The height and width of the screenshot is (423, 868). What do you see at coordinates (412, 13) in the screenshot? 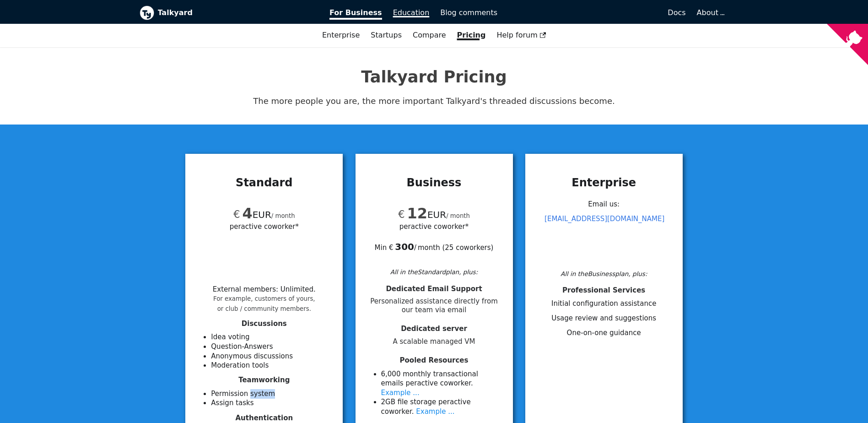
I see `span: Education` at bounding box center [412, 13].